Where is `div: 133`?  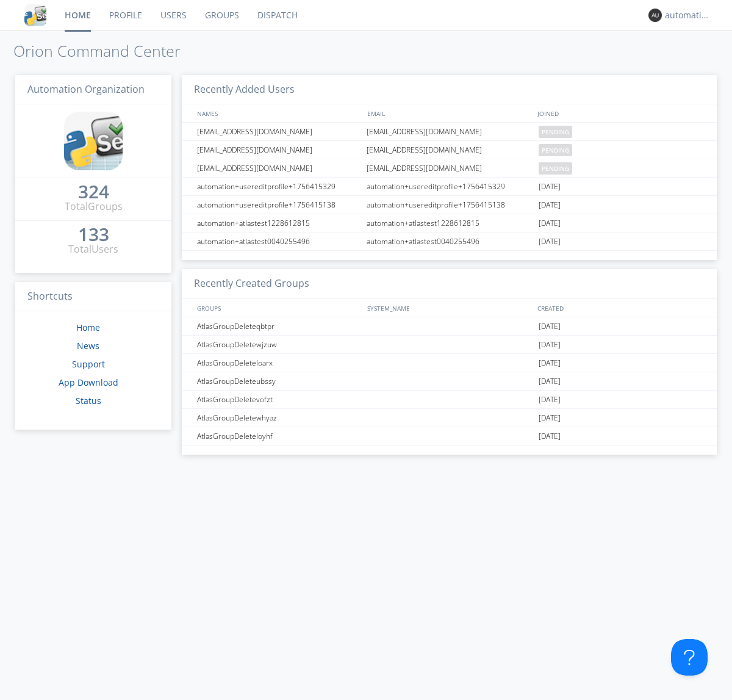 div: 133 is located at coordinates (93, 234).